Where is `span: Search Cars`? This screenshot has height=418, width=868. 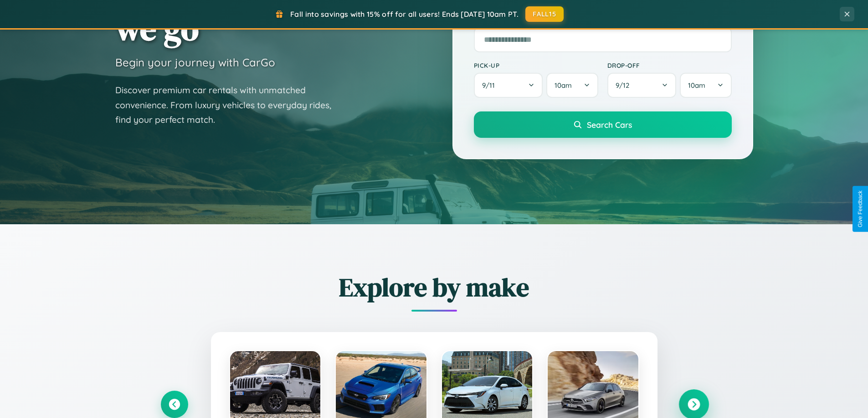
span: Search Cars is located at coordinates (609, 125).